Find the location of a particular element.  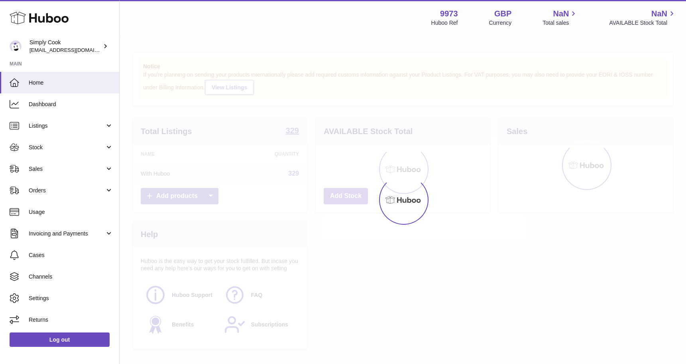

span: Settings is located at coordinates (71, 298).